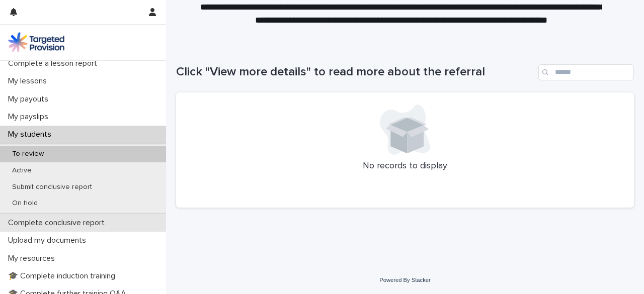 This screenshot has height=294, width=644. I want to click on a: Powered By Stacker, so click(404, 280).